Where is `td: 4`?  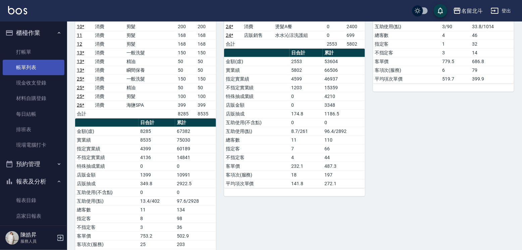
td: 4 is located at coordinates (456, 35).